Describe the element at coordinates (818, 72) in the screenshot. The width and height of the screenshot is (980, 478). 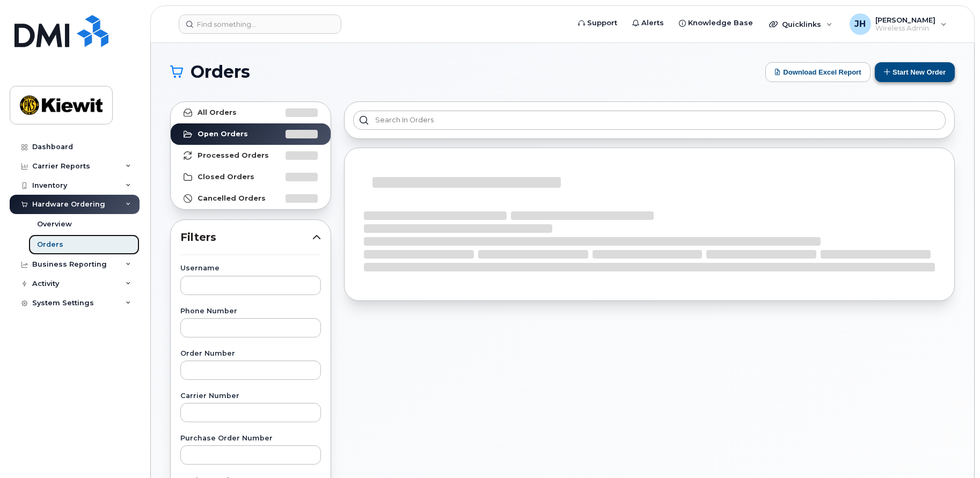
I see `a: Download Excel Report` at that location.